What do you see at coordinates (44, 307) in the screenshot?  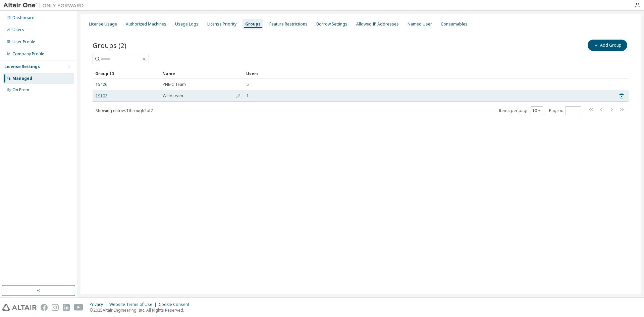 I see `img: facebook.svg` at bounding box center [44, 307].